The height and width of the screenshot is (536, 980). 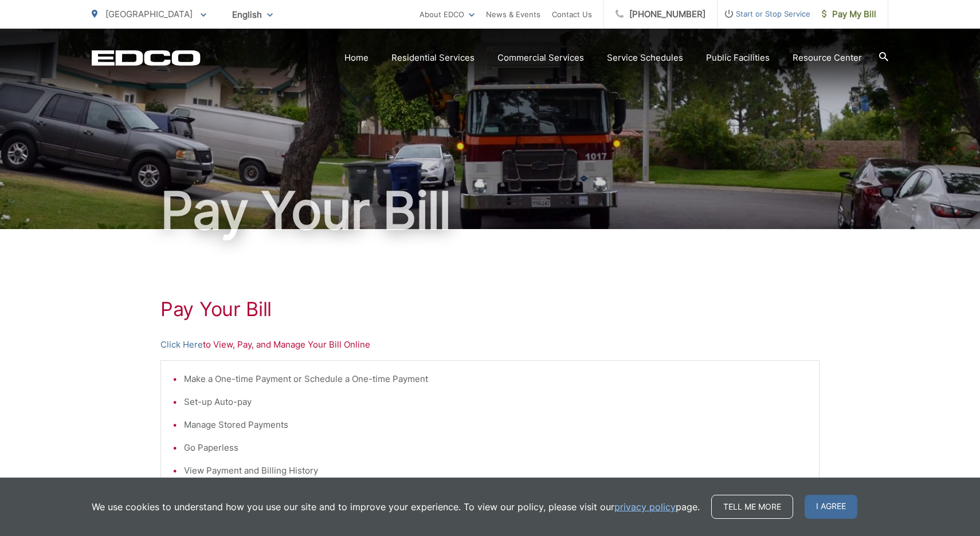 I want to click on li: View Payment and Billing History, so click(x=495, y=471).